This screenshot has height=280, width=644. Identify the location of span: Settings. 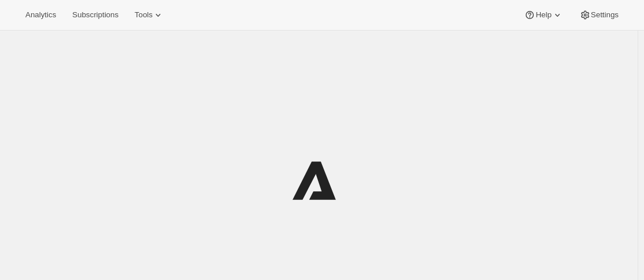
(605, 15).